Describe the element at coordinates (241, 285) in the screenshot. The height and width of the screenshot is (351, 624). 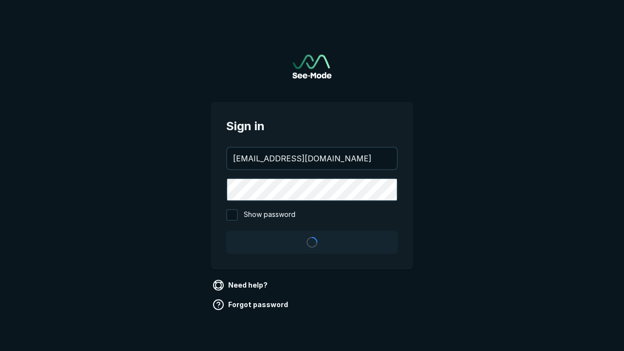
I see `a: Need help?` at that location.